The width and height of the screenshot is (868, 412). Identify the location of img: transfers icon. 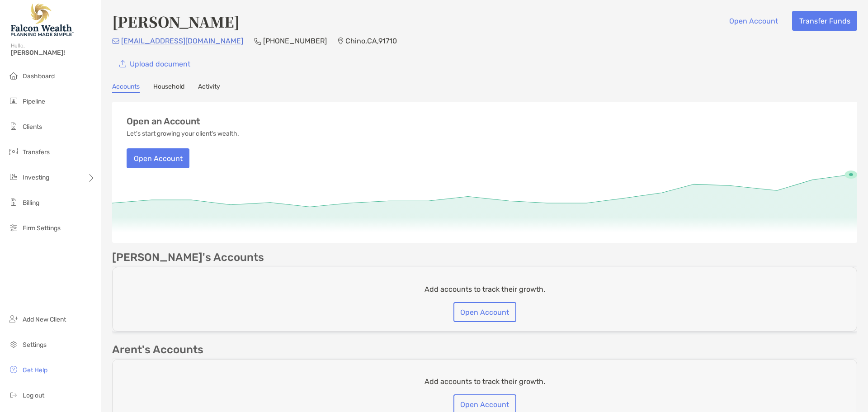
(14, 152).